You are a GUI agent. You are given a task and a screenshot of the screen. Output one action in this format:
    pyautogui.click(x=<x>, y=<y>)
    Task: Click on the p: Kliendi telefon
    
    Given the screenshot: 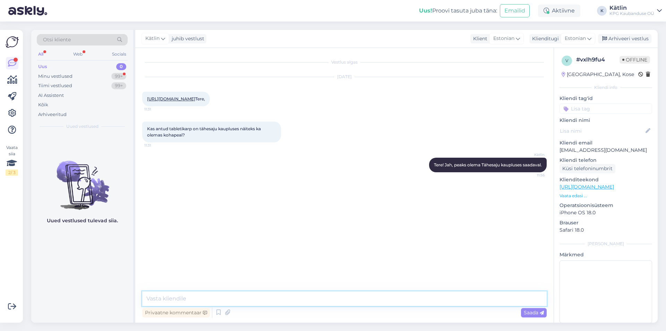 What is the action you would take?
    pyautogui.click(x=606, y=160)
    